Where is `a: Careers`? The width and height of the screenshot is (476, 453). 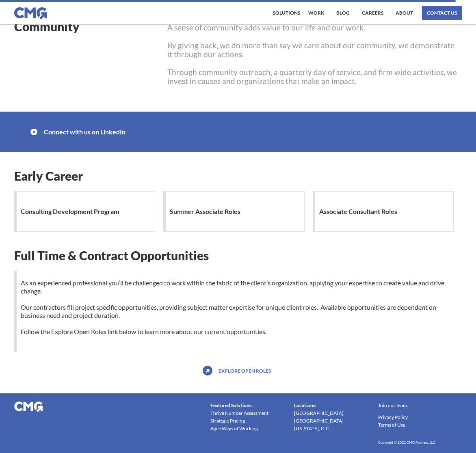 a: Careers is located at coordinates (372, 13).